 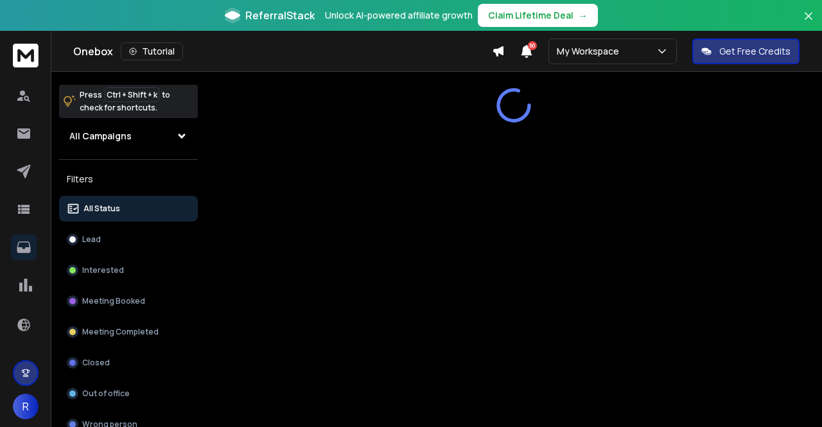 I want to click on p: Press to check for shortcuts., so click(x=125, y=101).